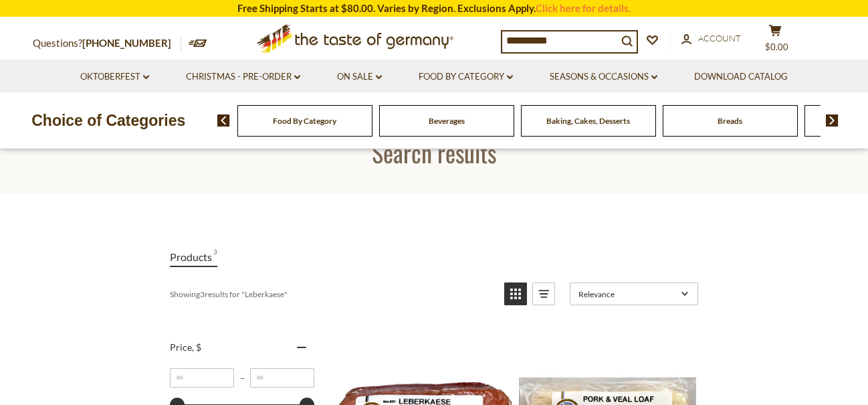  I want to click on img: next arrow, so click(832, 121).